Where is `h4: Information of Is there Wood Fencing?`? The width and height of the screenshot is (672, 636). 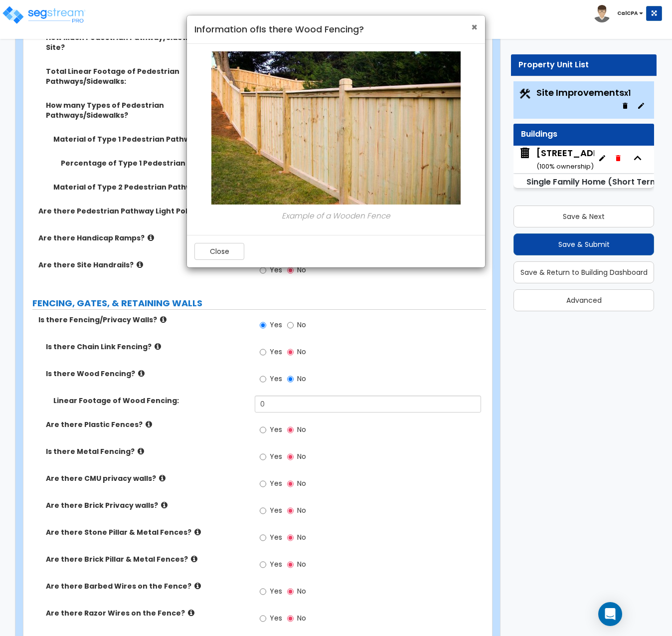
h4: Information of Is there Wood Fencing? is located at coordinates (336, 29).